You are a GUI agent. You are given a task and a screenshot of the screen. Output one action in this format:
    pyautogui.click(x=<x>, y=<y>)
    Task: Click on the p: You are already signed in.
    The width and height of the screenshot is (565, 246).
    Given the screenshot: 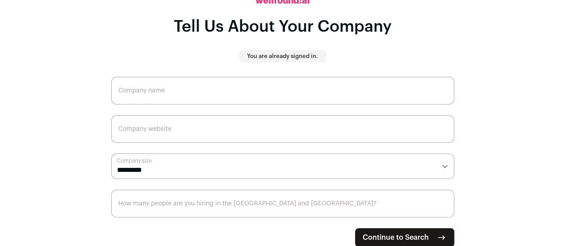 What is the action you would take?
    pyautogui.click(x=282, y=56)
    